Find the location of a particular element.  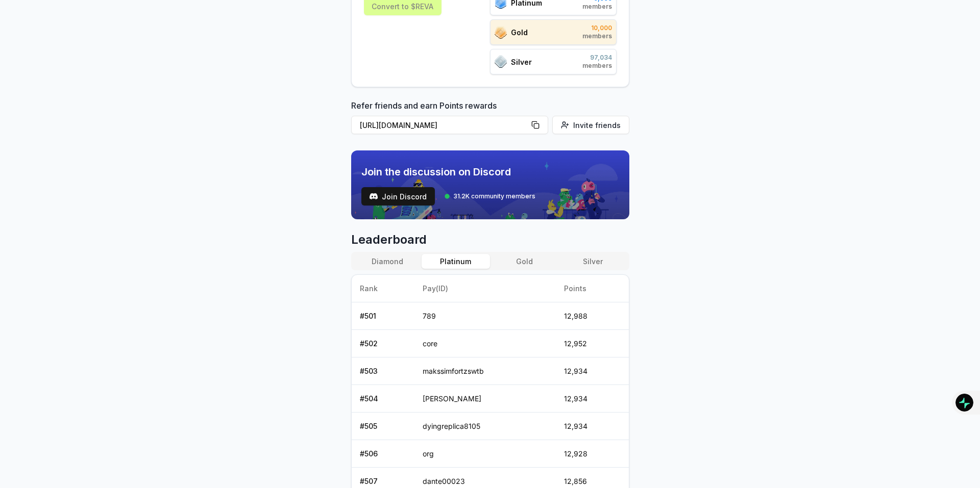

td: # 506 is located at coordinates (383, 454).